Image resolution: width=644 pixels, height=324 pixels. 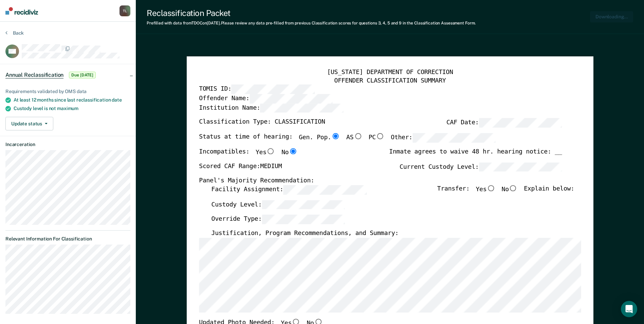 What do you see at coordinates (257, 90) in the screenshot?
I see `label: TOMIS ID:` at bounding box center [257, 90].